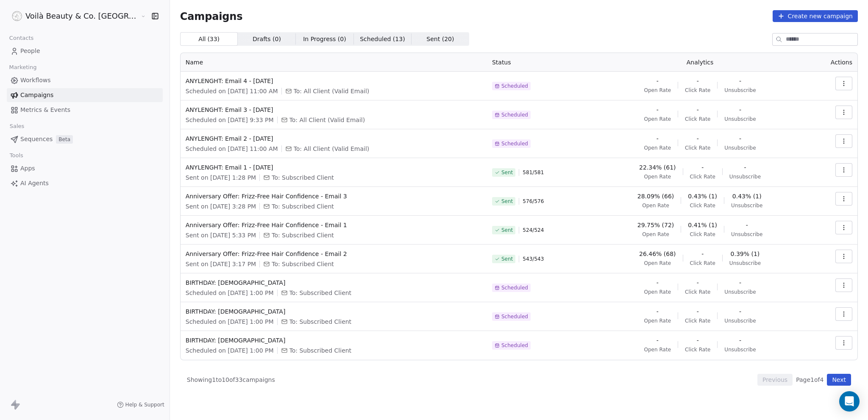 The image size is (868, 420). What do you see at coordinates (533, 259) in the screenshot?
I see `span: 543 / 543` at bounding box center [533, 259].